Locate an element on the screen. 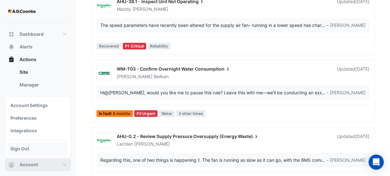  a: Integrations is located at coordinates (38, 131).